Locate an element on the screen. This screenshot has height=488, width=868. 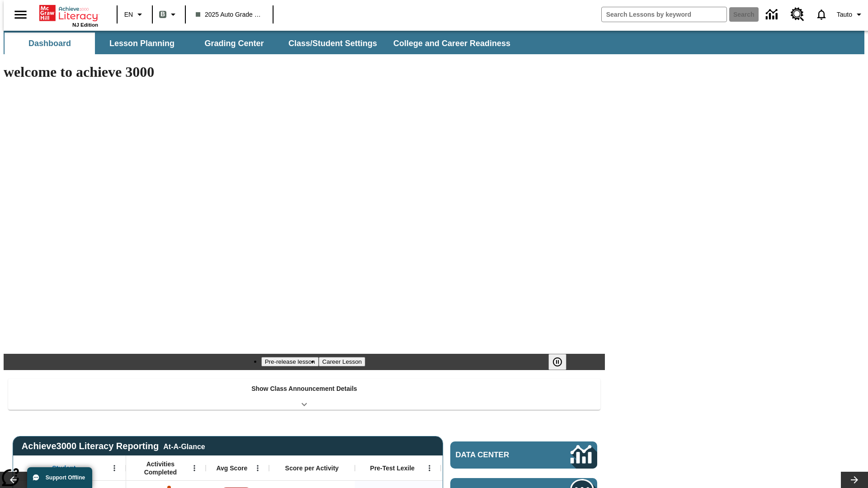
div: Home is located at coordinates (69, 16).